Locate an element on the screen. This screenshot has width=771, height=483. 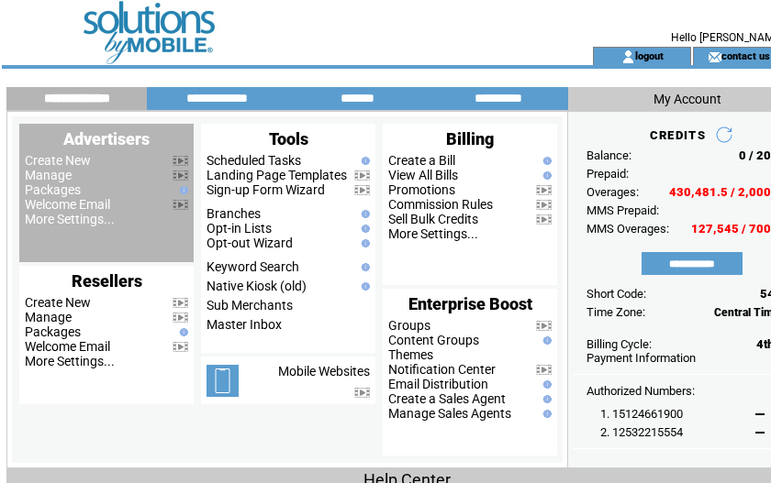
span: Tools is located at coordinates (288, 139).